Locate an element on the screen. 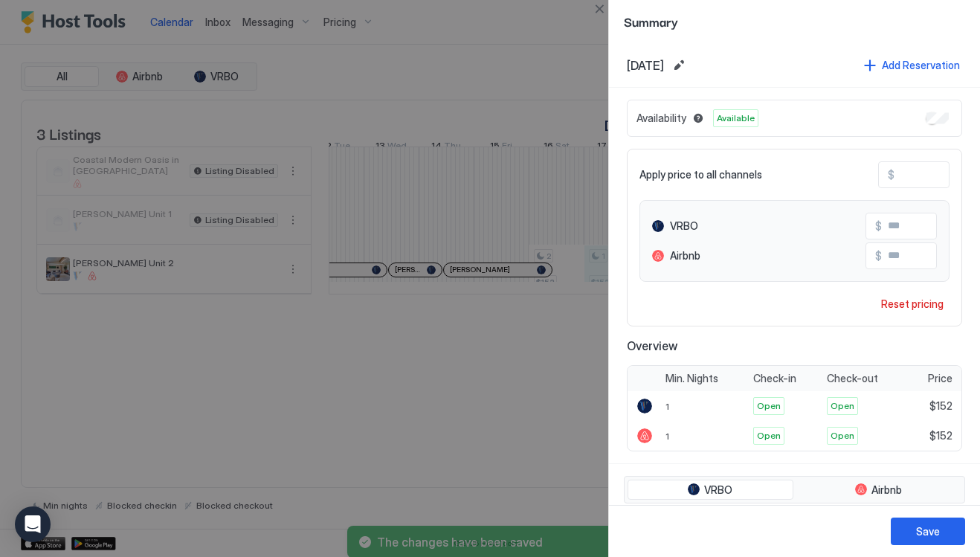  button: Add Reservation is located at coordinates (912, 65).